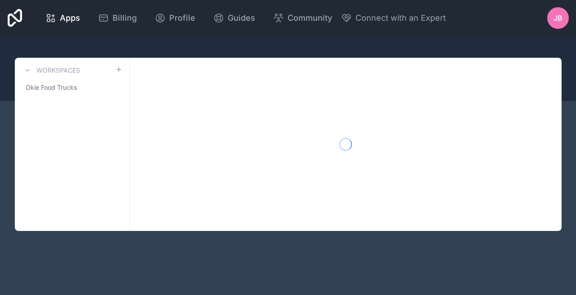 The width and height of the screenshot is (576, 295). Describe the element at coordinates (394, 18) in the screenshot. I see `button: Connect with an Expert` at that location.